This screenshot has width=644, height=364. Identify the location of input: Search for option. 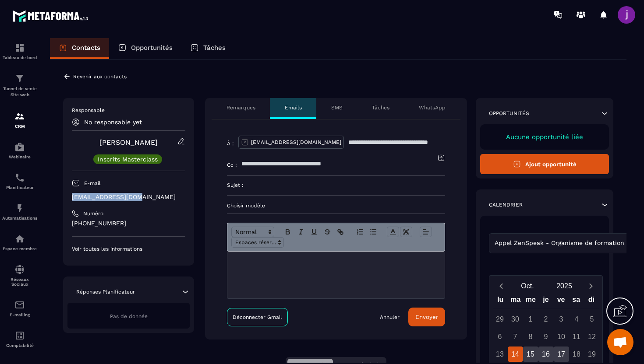
(629, 243).